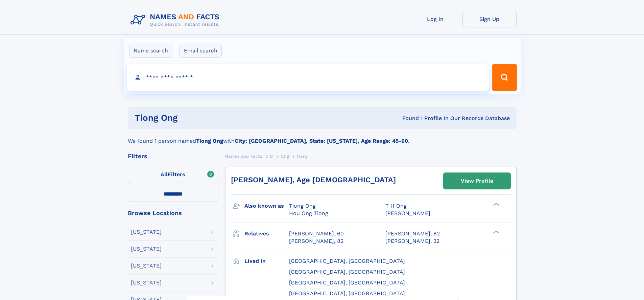 The height and width of the screenshot is (300, 644). Describe the element at coordinates (267, 261) in the screenshot. I see `h3: Lived in` at that location.